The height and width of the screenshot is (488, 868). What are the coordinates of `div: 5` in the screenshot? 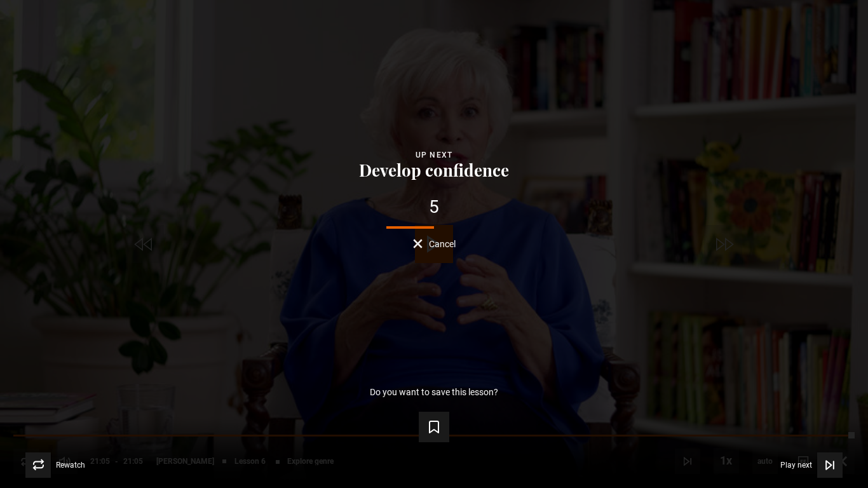 It's located at (434, 207).